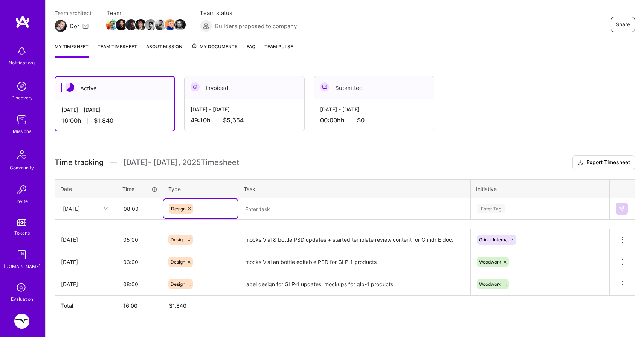 This screenshot has width=644, height=337. I want to click on img: Team Architect, so click(60, 26).